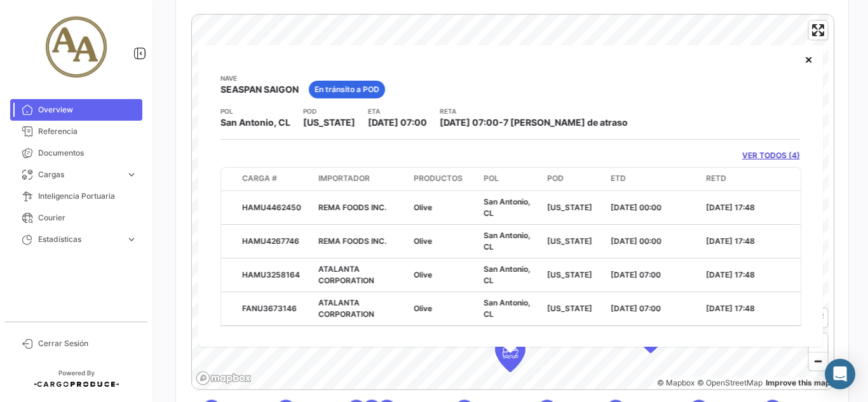 The height and width of the screenshot is (402, 868). What do you see at coordinates (276, 309) in the screenshot?
I see `div: FANU3673146` at bounding box center [276, 309].